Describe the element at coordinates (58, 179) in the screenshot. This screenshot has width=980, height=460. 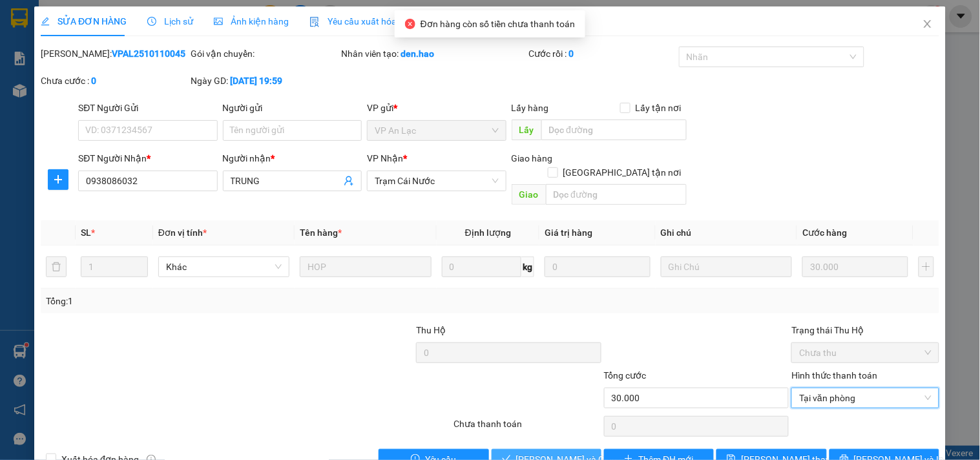
I see `span: plus` at that location.